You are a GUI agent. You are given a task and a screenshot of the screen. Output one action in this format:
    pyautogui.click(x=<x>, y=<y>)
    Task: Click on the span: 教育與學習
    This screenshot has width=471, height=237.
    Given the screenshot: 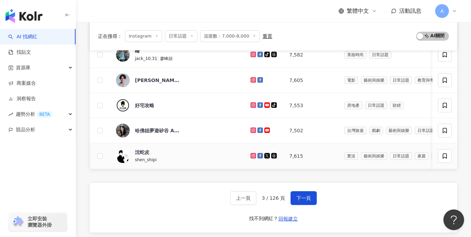 What is the action you would take?
    pyautogui.click(x=428, y=80)
    